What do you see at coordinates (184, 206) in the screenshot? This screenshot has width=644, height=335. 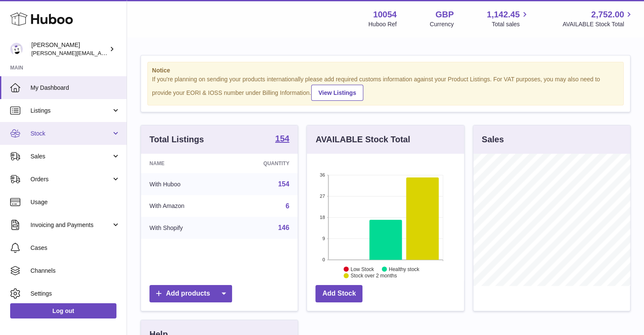 I see `td: With Amazon` at bounding box center [184, 206].